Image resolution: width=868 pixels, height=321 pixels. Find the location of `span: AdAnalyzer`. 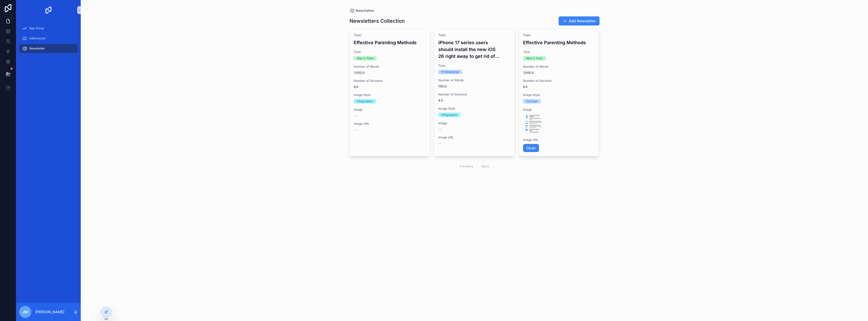

span: AdAnalyzer is located at coordinates (38, 39).